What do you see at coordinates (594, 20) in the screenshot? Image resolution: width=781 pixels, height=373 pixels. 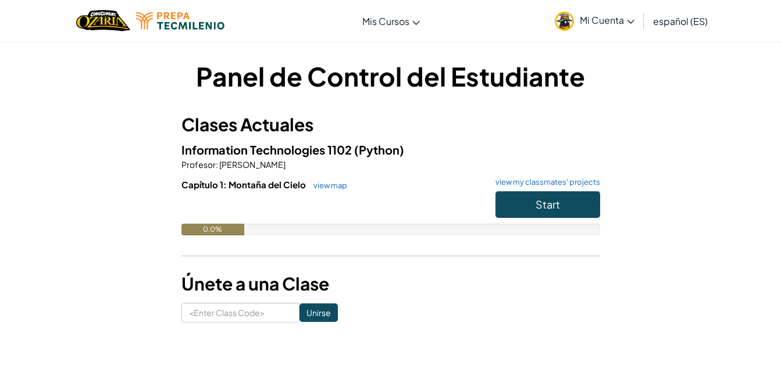 I see `a: Mi Cuenta` at bounding box center [594, 20].